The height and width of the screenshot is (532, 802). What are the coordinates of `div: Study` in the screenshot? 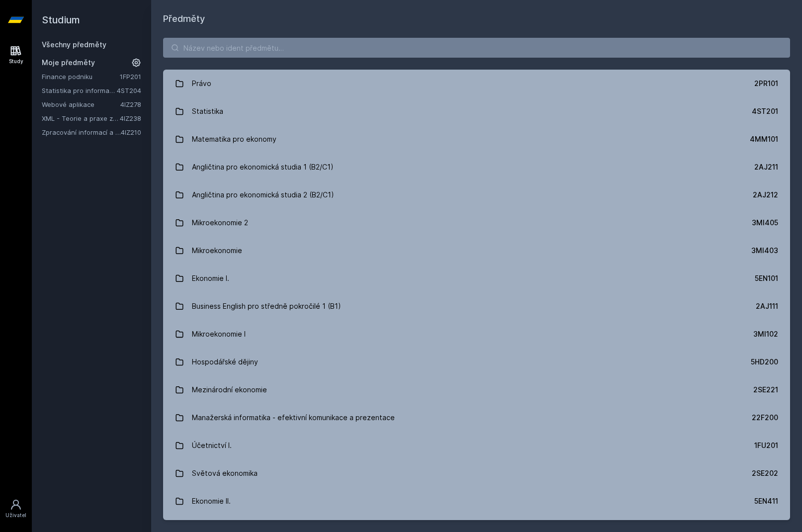 It's located at (16, 62).